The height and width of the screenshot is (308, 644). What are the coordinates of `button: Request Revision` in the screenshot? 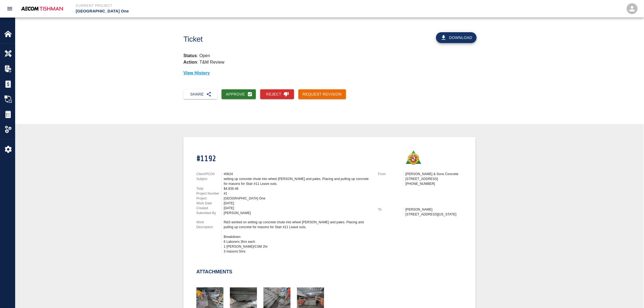 It's located at (322, 94).